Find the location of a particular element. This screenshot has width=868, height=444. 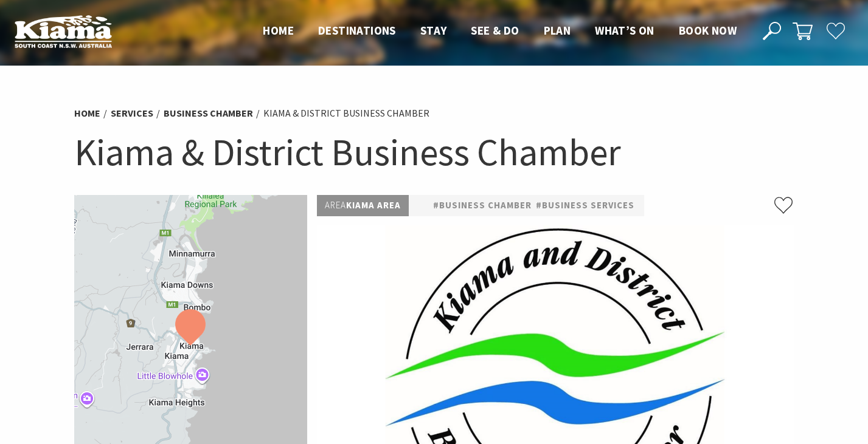

a: #Business Services is located at coordinates (585, 205).